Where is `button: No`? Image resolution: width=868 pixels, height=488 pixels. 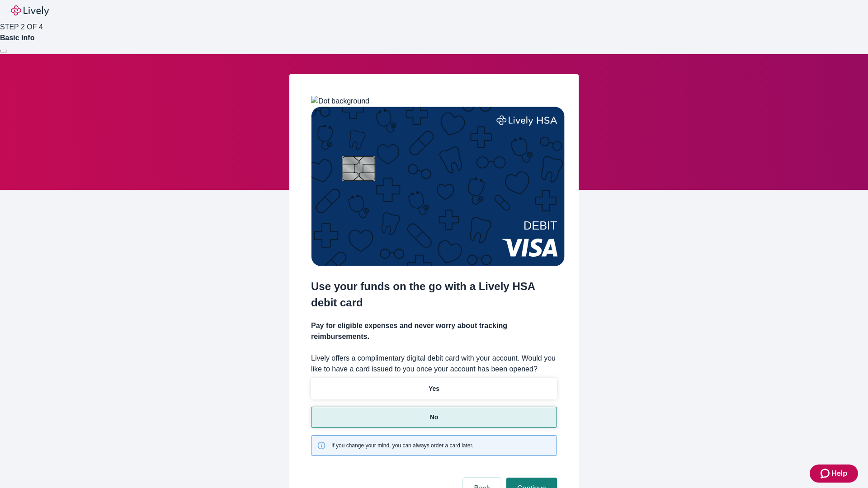 button: No is located at coordinates (434, 417).